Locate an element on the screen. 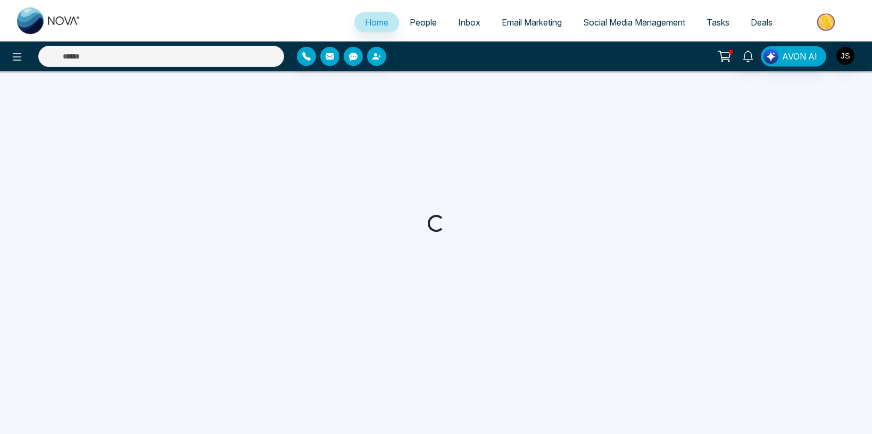 Image resolution: width=872 pixels, height=434 pixels. img: Nova CRM Logo is located at coordinates (49, 21).